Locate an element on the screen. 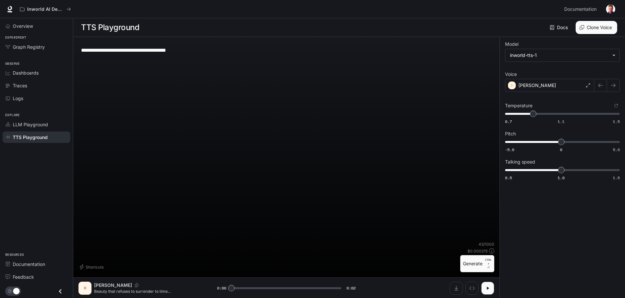 This screenshot has height=298, width=625. a: Feedback is located at coordinates (36, 276).